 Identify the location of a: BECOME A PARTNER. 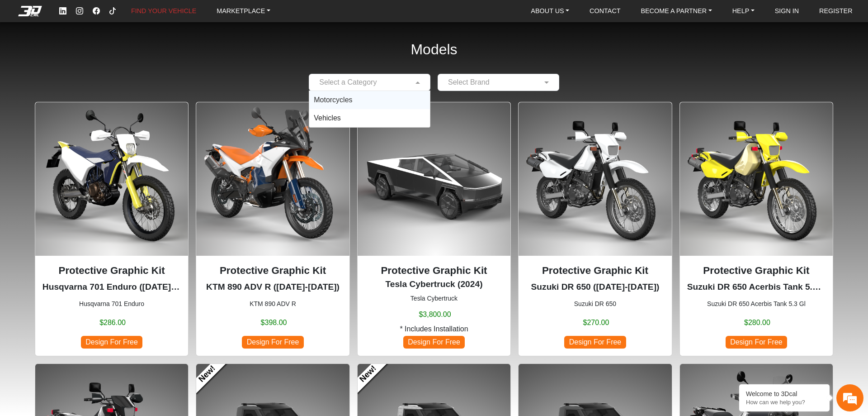
(676, 11).